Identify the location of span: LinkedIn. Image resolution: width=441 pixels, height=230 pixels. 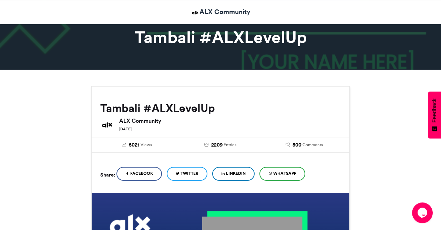
(236, 173).